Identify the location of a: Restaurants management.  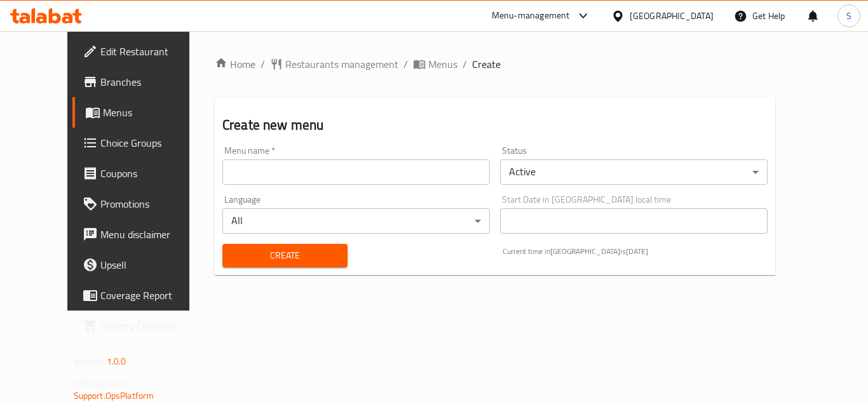
(335, 64).